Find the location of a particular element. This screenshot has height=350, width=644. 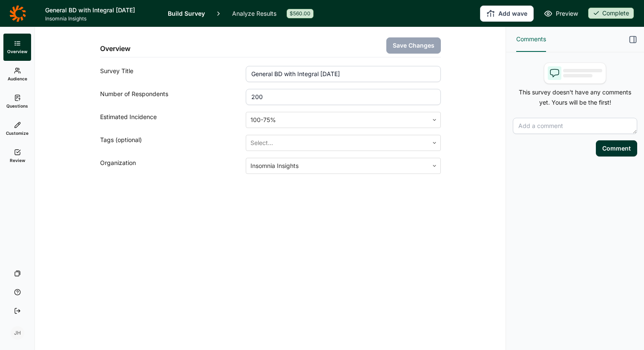

div: Estimated Incidence is located at coordinates (173, 120).